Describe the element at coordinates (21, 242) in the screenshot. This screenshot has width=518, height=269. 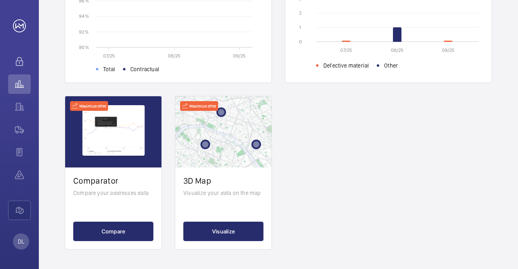
I see `p: DL` at that location.